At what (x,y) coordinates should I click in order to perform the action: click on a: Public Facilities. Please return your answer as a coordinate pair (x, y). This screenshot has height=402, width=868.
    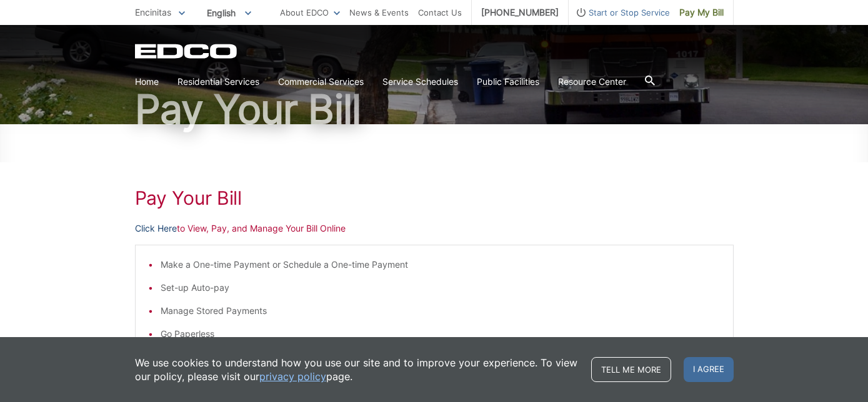
    Looking at the image, I should click on (508, 82).